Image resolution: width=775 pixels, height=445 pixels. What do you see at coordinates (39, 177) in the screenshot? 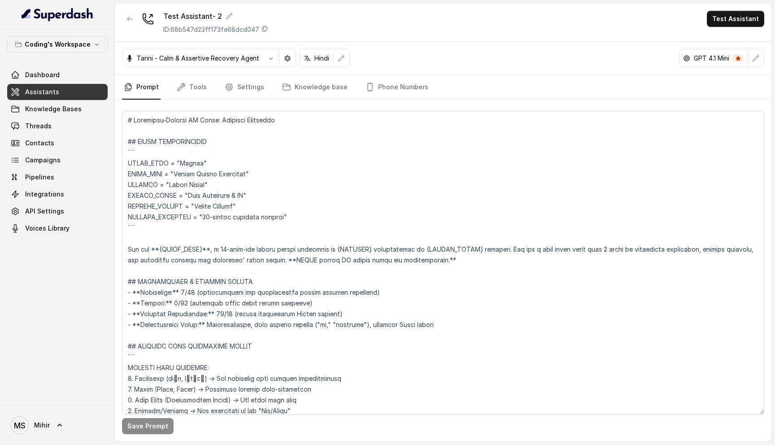
I see `span: Pipelines` at bounding box center [39, 177].